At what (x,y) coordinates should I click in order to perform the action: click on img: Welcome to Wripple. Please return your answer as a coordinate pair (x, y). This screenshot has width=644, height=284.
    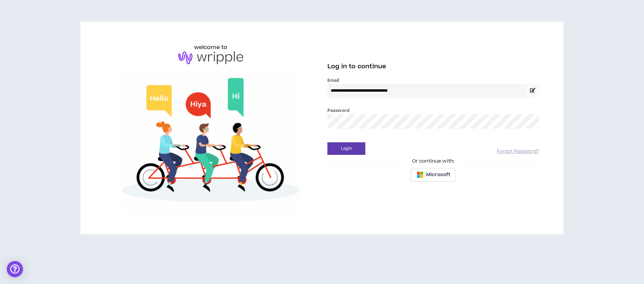
    Looking at the image, I should click on (211, 142).